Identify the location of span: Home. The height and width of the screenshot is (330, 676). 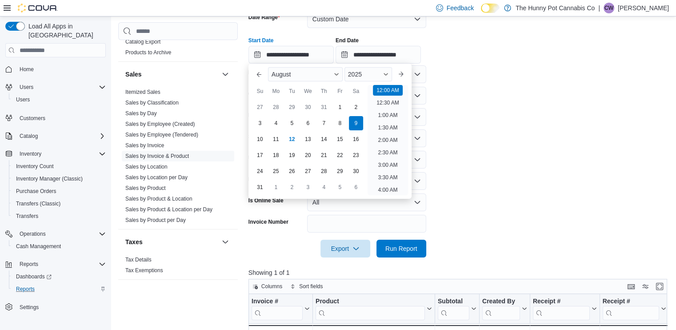
(27, 69).